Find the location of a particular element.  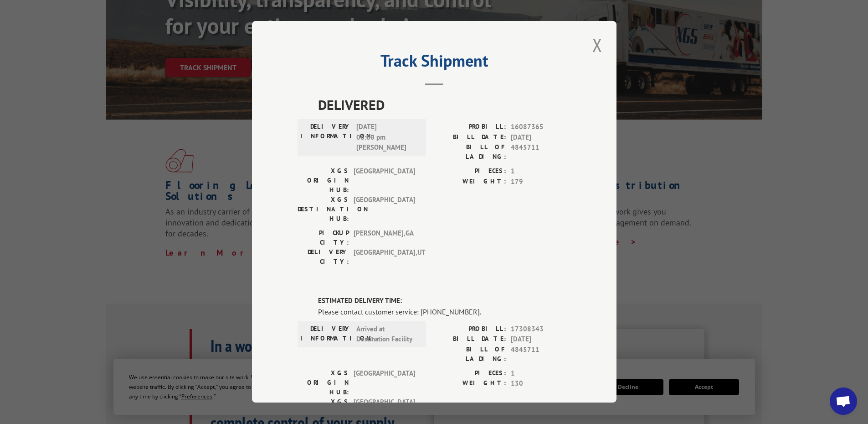

label: XGS DESTINATION HUB: is located at coordinates (324, 210).